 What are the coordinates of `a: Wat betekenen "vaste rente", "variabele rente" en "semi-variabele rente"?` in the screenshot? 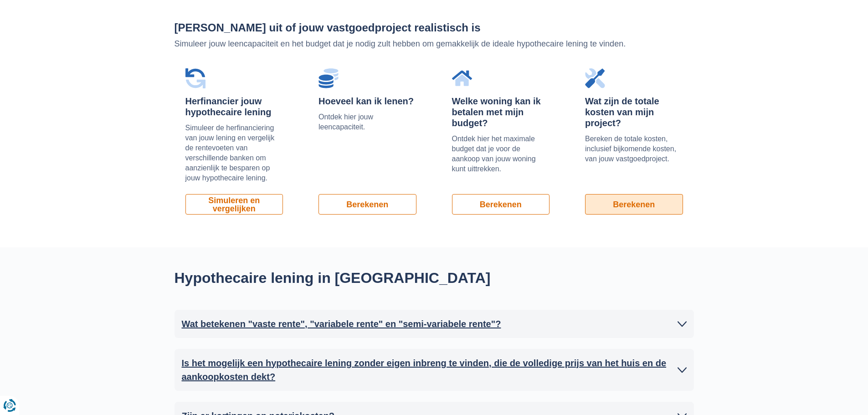 It's located at (434, 324).